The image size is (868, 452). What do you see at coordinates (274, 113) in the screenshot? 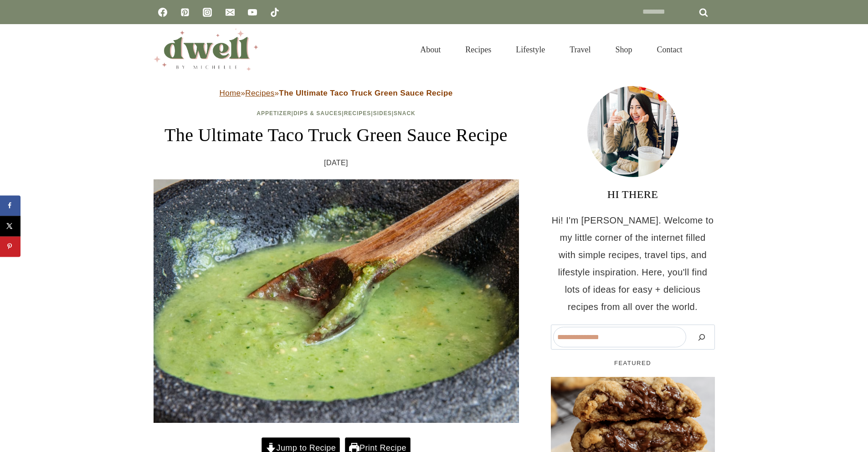
I see `a: Appetizer` at bounding box center [274, 113].